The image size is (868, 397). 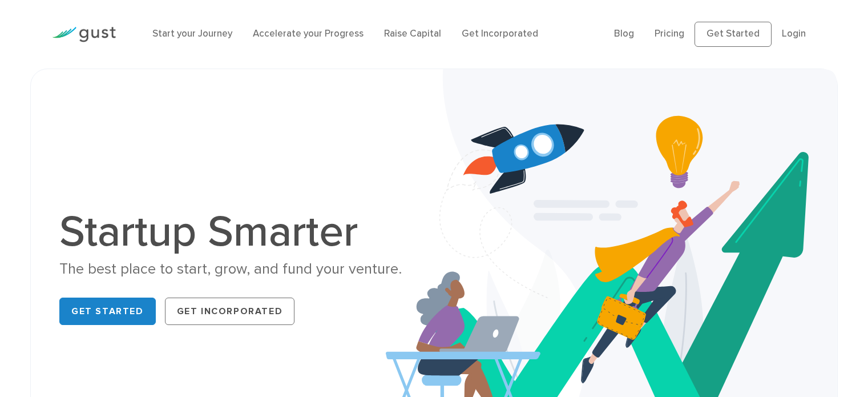 I want to click on a: Start your Journey, so click(x=193, y=34).